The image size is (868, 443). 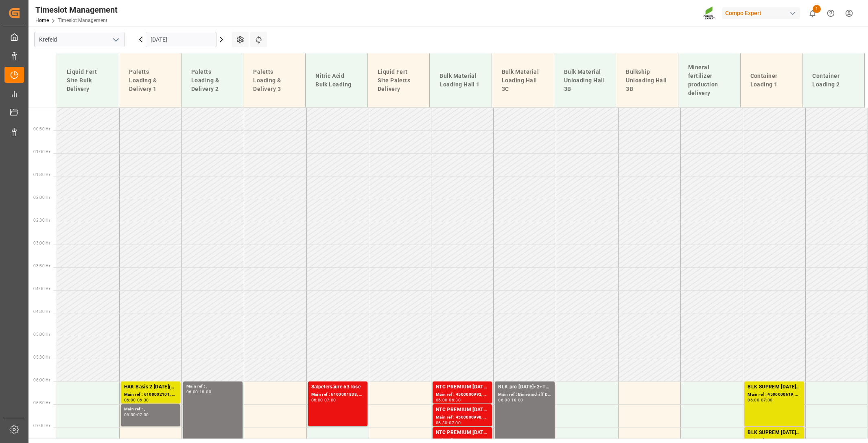 What do you see at coordinates (523, 80) in the screenshot?
I see `div: Bulk Material Loading Hall 3C` at bounding box center [523, 80].